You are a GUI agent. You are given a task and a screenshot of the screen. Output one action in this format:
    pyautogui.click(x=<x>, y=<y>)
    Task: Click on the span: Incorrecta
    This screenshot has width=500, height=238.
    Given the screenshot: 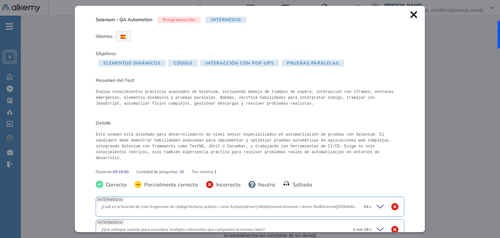 What is the action you would take?
    pyautogui.click(x=227, y=184)
    